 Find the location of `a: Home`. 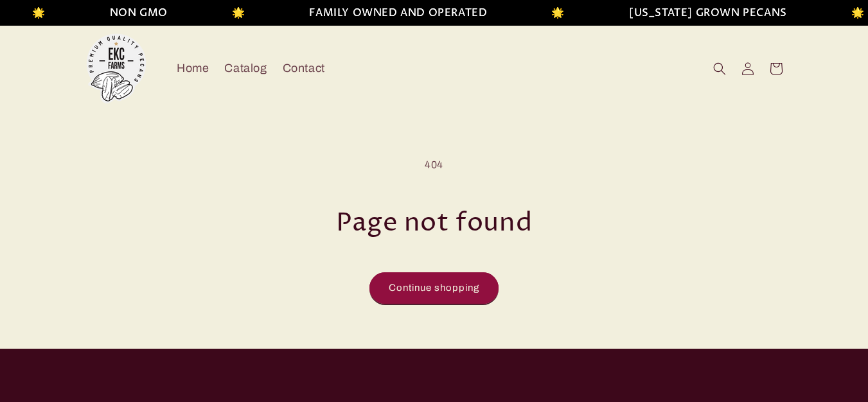

a: Home is located at coordinates (193, 68).